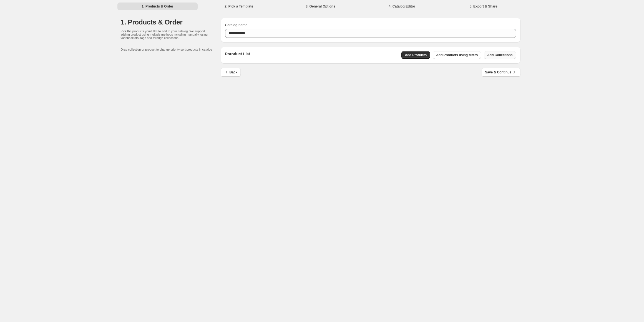 The image size is (644, 322). What do you see at coordinates (171, 22) in the screenshot?
I see `h1: 1. Products & Order` at bounding box center [171, 22].